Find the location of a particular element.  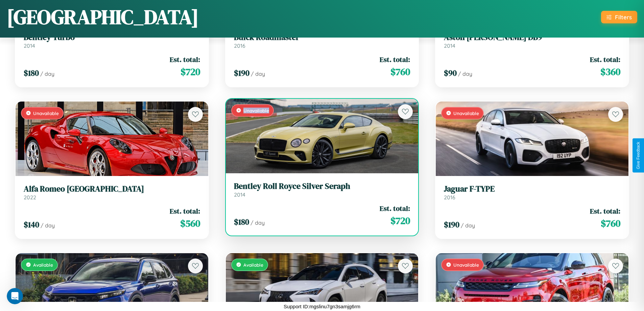

span: 2022 is located at coordinates (30, 198).